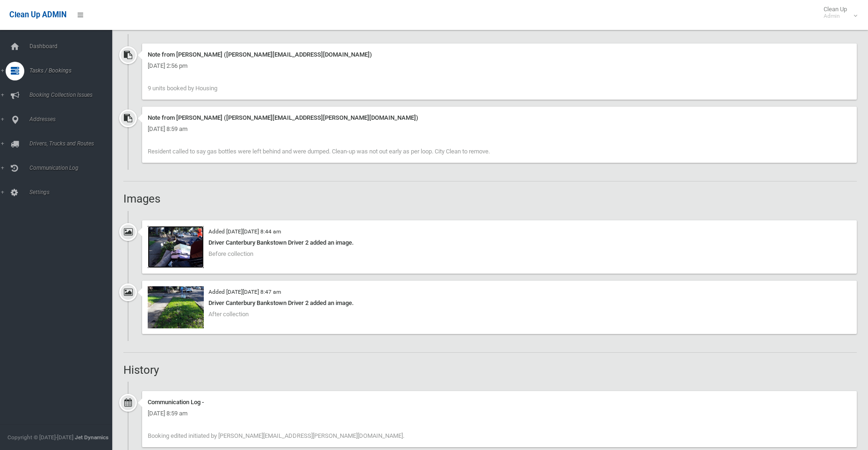 The height and width of the screenshot is (450, 868). I want to click on span: Resident called to say gas bottles were left behind and were dumped. Clean-up was not out early a..., so click(318, 151).